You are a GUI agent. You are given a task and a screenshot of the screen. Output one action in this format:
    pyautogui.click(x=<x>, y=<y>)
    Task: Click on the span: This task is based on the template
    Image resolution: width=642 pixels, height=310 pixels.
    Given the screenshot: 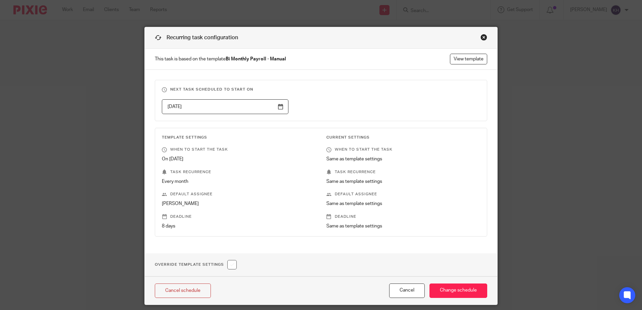 What is the action you would take?
    pyautogui.click(x=220, y=59)
    